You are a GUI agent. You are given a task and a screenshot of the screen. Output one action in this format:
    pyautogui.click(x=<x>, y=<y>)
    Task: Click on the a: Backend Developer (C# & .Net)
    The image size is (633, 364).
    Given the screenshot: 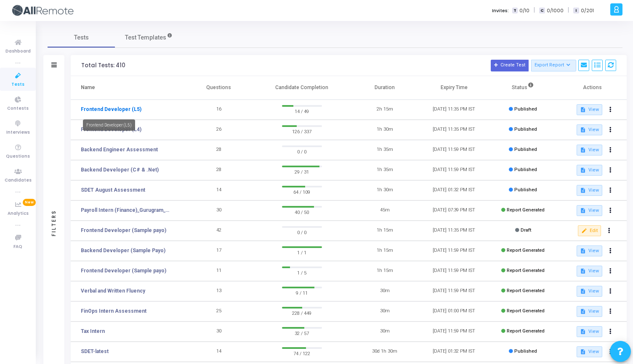 What is the action you would take?
    pyautogui.click(x=120, y=170)
    